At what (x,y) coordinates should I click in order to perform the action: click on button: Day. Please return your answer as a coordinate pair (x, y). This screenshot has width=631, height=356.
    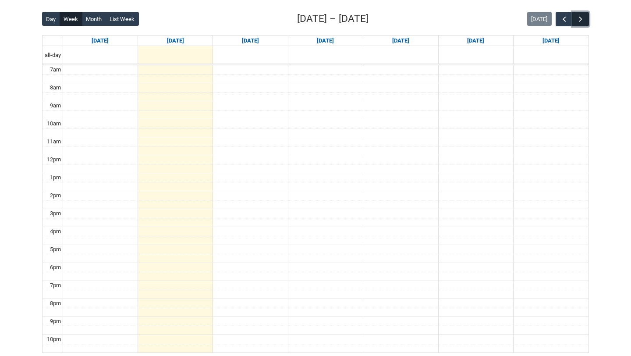
    Looking at the image, I should click on (51, 19).